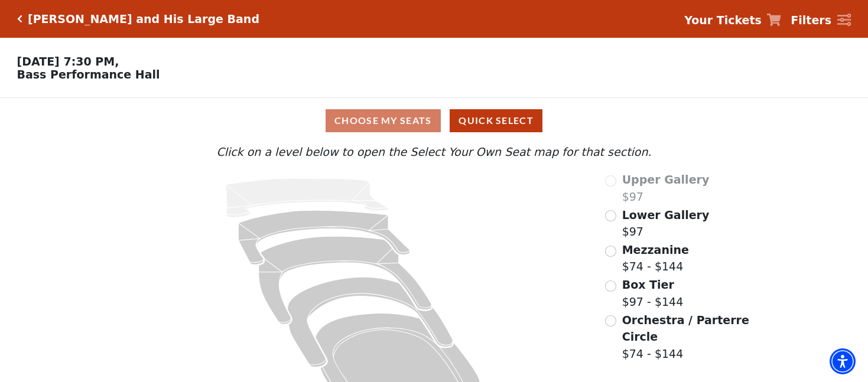 The height and width of the screenshot is (382, 868). What do you see at coordinates (653, 293) in the screenshot?
I see `label: $97 - $144` at bounding box center [653, 293].